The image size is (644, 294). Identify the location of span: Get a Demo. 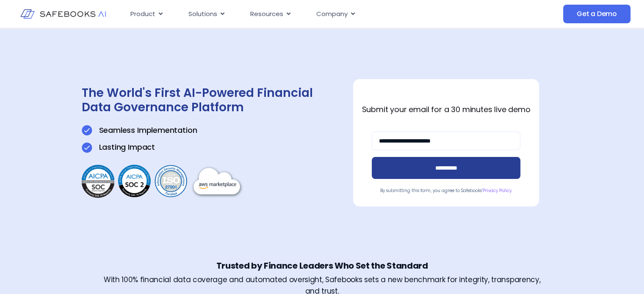
(597, 14).